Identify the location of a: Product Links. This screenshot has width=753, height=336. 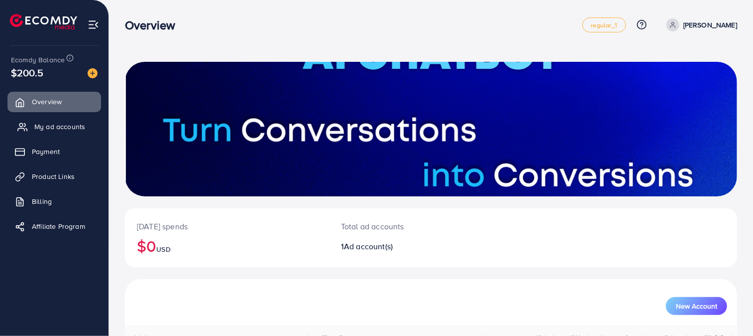
(54, 176).